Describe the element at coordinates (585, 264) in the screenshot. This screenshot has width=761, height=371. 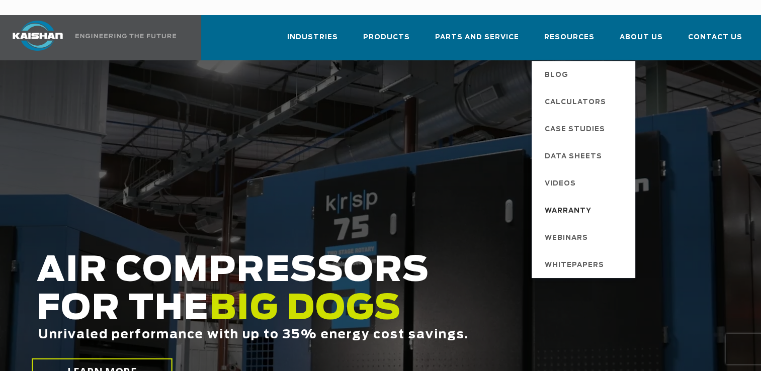
I see `a: Whitepapers` at that location.